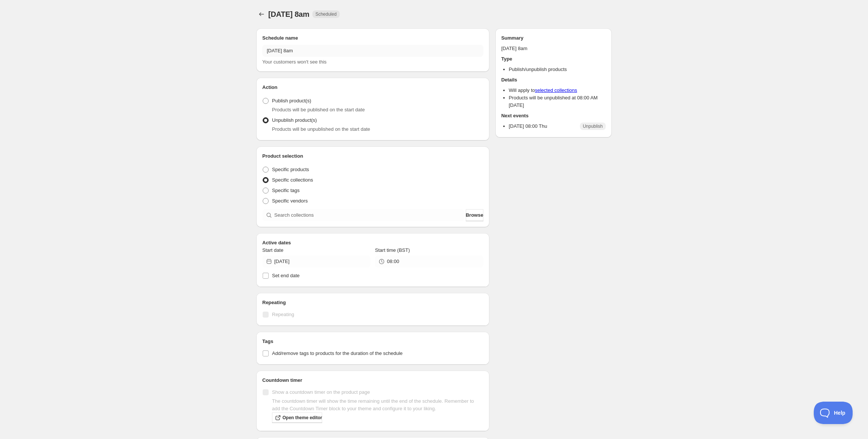  What do you see at coordinates (369, 215) in the screenshot?
I see `input: Search collections` at bounding box center [369, 215].